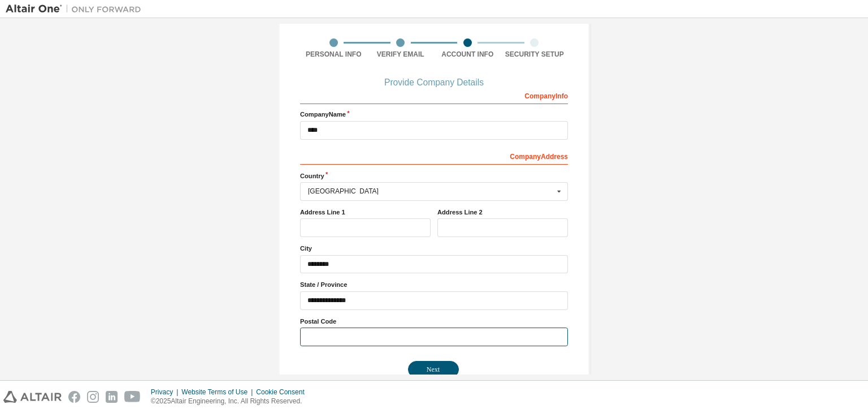 Image resolution: width=868 pixels, height=413 pixels. Describe the element at coordinates (434, 95) in the screenshot. I see `div: Company Info` at that location.